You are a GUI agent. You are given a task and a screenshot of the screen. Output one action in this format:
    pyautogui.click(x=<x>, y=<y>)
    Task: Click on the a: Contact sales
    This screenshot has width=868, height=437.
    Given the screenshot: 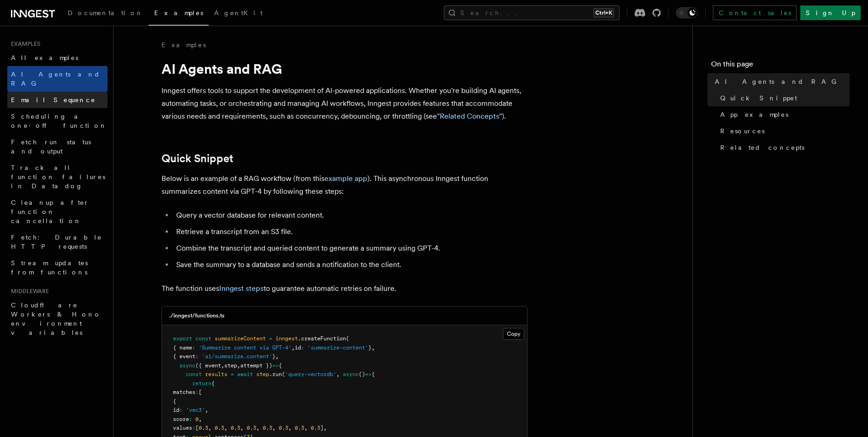 What is the action you would take?
    pyautogui.click(x=755, y=13)
    